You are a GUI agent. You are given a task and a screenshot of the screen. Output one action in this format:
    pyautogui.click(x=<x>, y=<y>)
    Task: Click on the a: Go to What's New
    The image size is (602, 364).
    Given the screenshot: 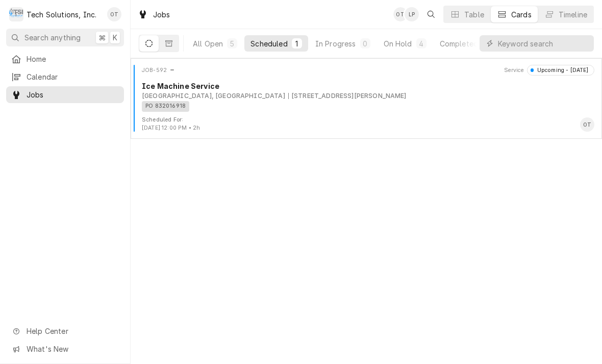 What is the action you would take?
    pyautogui.click(x=65, y=348)
    